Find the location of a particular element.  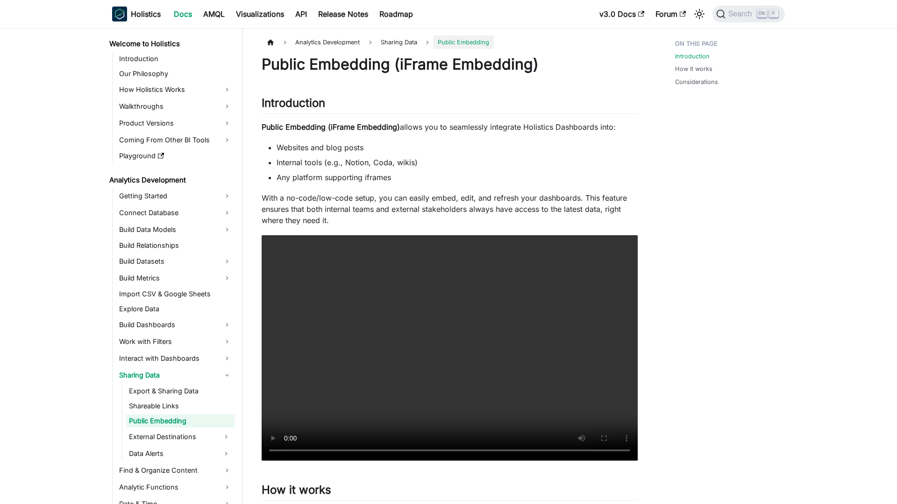

a: Considerations is located at coordinates (696, 82).